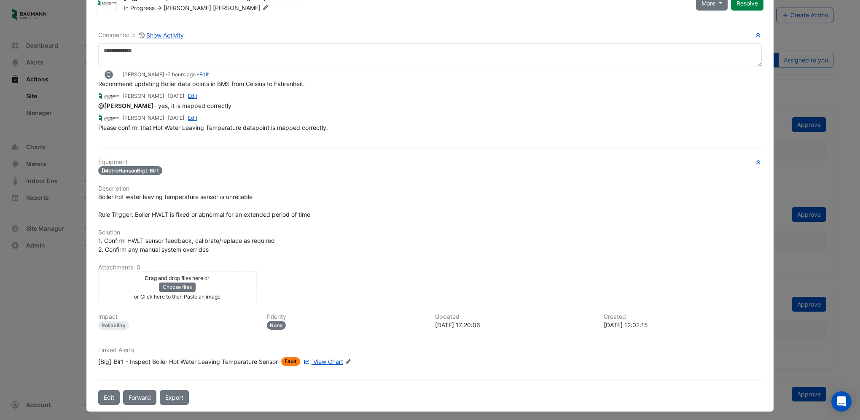 This screenshot has height=420, width=860. What do you see at coordinates (204, 205) in the screenshot?
I see `span: Boiler hot water leaving temperature sensor is unreliable Rule Trigger: Boiler HWLT is fixed or a...` at bounding box center [204, 205].